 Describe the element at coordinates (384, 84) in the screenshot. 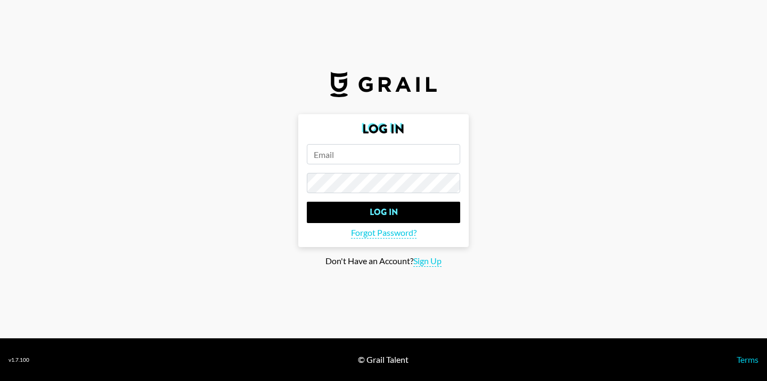

I see `img: Grail Talent Logo` at that location.